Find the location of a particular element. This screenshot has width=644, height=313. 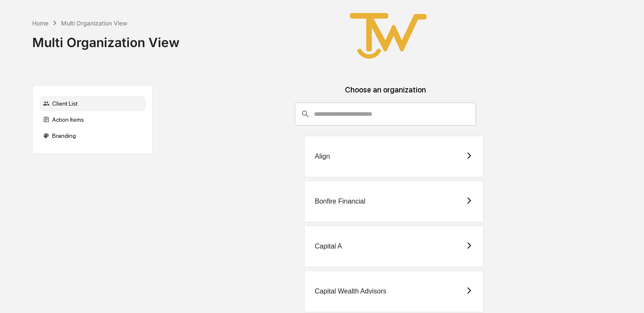

div: Home is located at coordinates (40, 23).